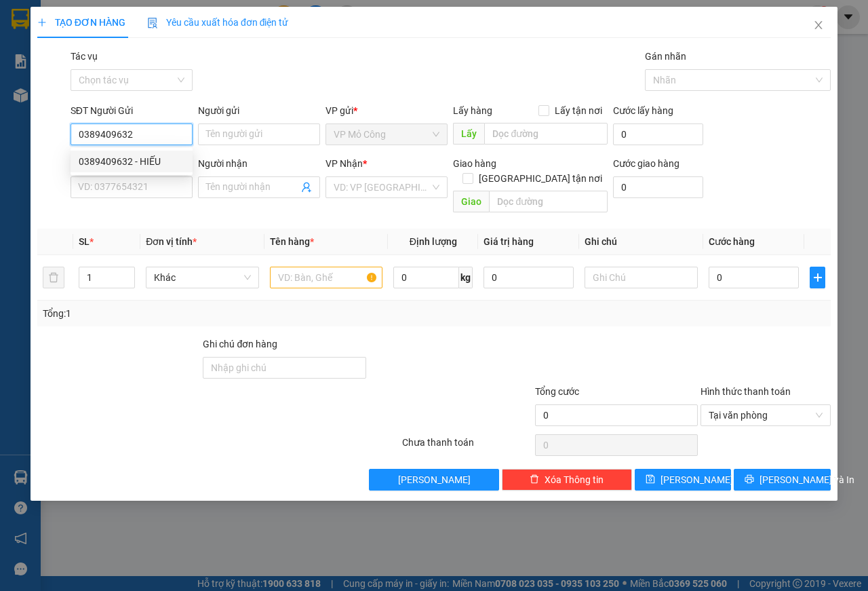 The image size is (868, 591). I want to click on label: Gán nhãn, so click(665, 57).